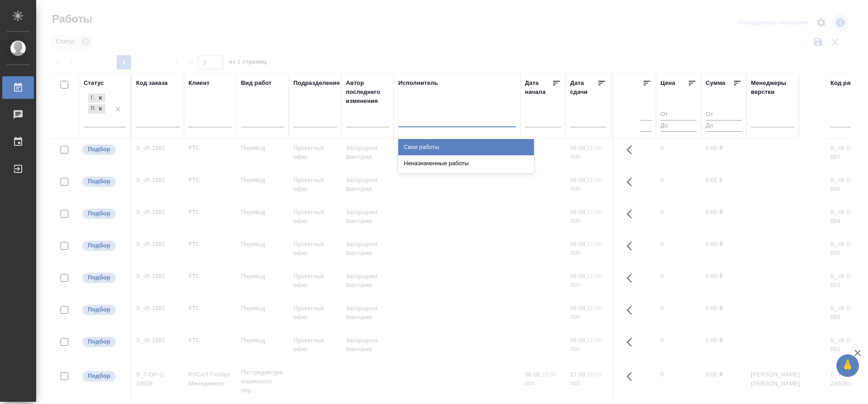 The height and width of the screenshot is (404, 868). Describe the element at coordinates (94, 83) in the screenshot. I see `div: Статус` at that location.